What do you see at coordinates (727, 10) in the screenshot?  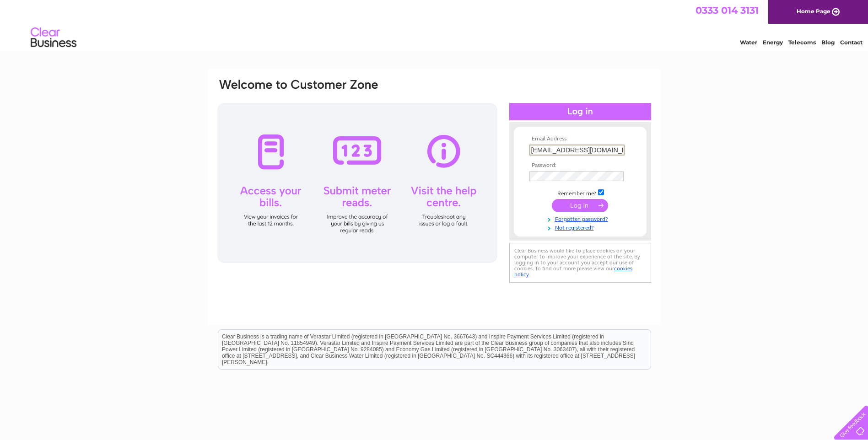 I see `span: 0333 014 3131` at bounding box center [727, 10].